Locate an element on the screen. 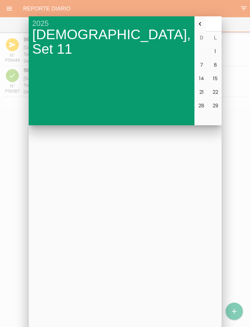 The height and width of the screenshot is (327, 250). button: 21 is located at coordinates (201, 92).